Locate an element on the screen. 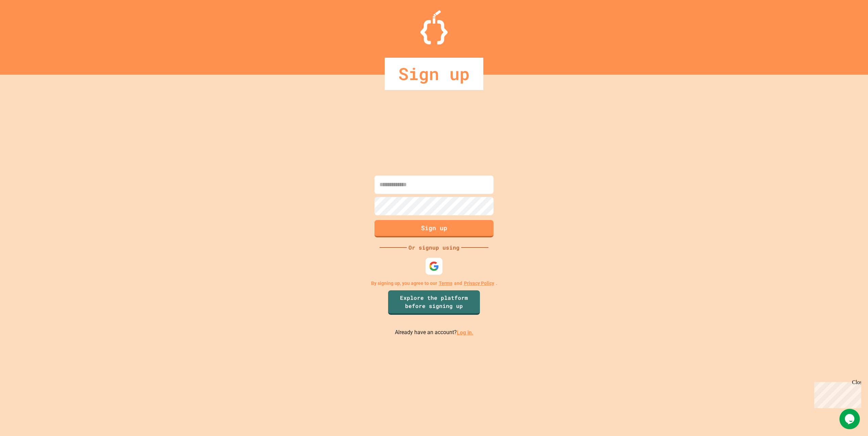  p: By signing up, you agree to our and . is located at coordinates (434, 284).